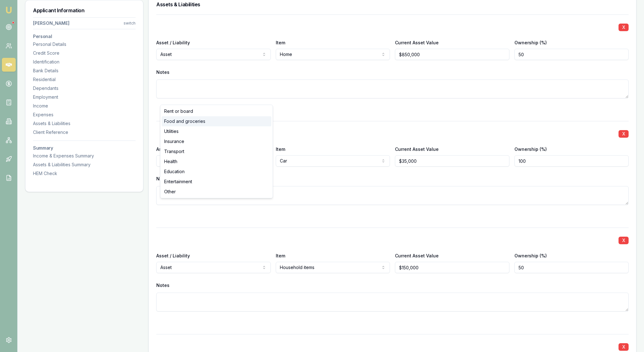 Image resolution: width=644 pixels, height=352 pixels. Describe the element at coordinates (172, 131) in the screenshot. I see `span: Utilities` at that location.